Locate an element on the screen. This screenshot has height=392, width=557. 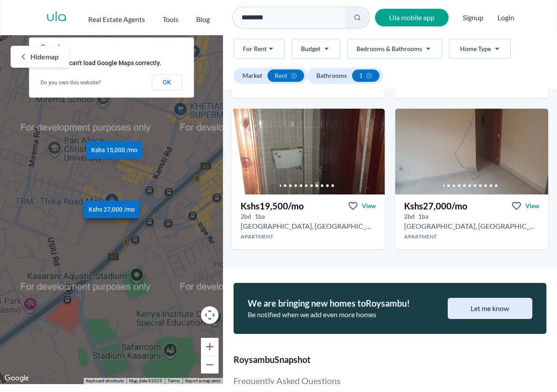
span: Market is located at coordinates (251, 76).